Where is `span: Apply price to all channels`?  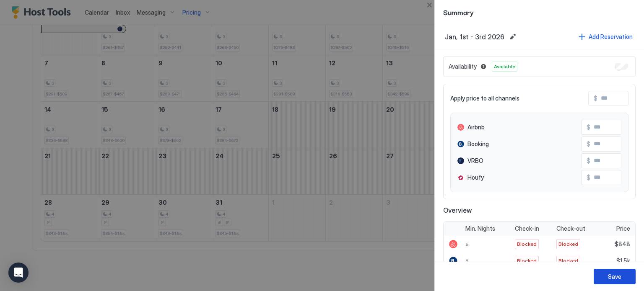 span: Apply price to all channels is located at coordinates (484, 99).